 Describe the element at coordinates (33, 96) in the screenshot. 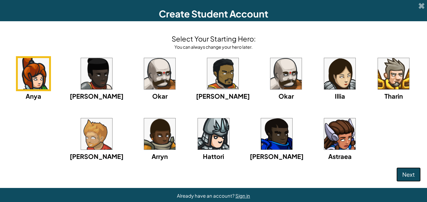

I see `span: Anya` at that location.